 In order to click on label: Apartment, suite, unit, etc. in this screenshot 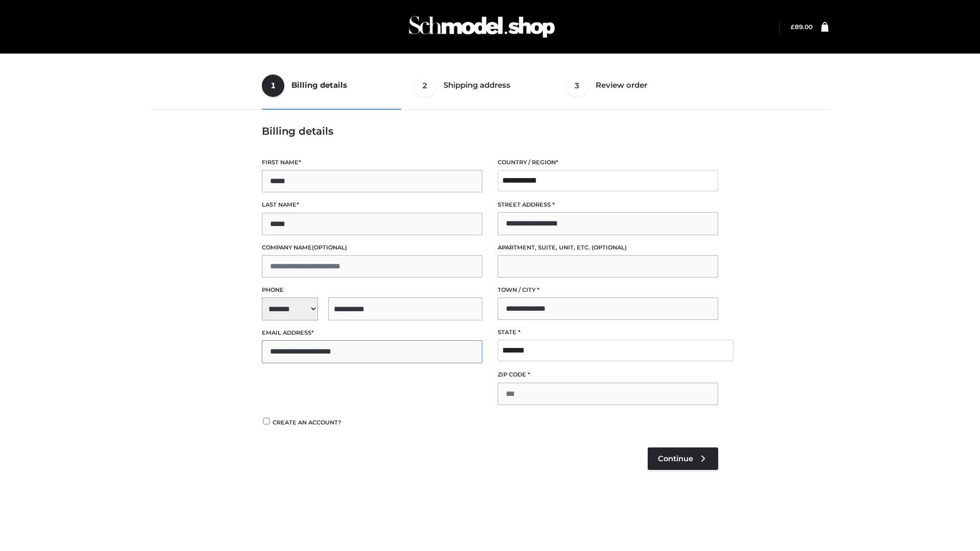, I will do `click(608, 248)`.